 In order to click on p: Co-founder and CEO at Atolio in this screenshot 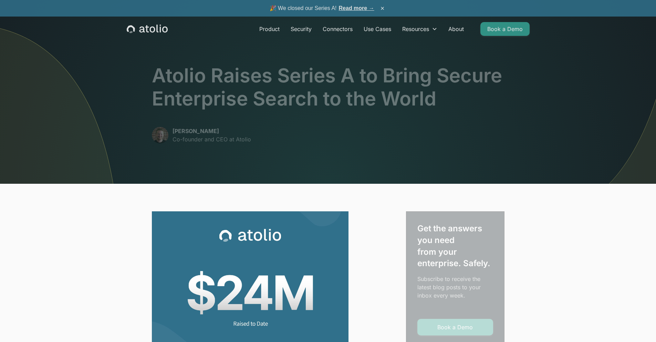, I will do `click(212, 139)`.